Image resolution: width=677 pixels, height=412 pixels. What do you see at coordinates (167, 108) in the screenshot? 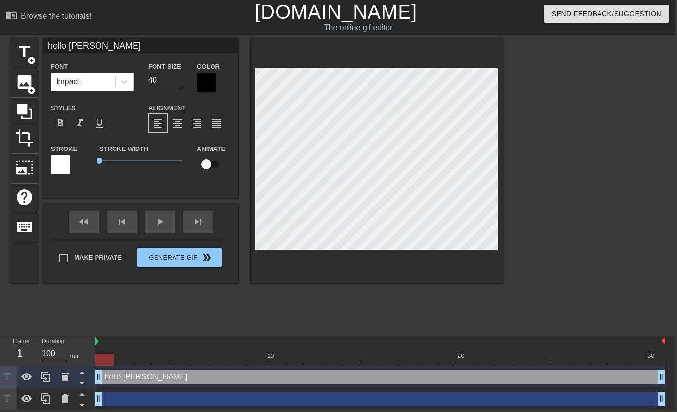
I see `label: Alignment` at bounding box center [167, 108].